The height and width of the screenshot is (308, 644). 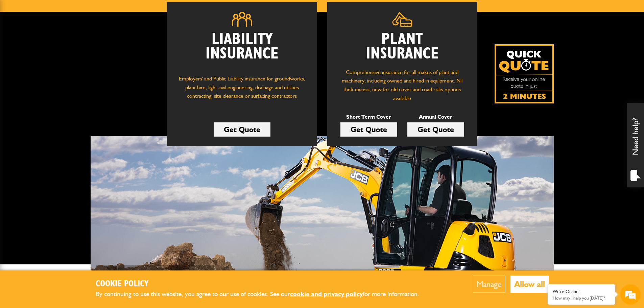 What do you see at coordinates (581, 298) in the screenshot?
I see `p: How may I help you today?` at bounding box center [581, 298].